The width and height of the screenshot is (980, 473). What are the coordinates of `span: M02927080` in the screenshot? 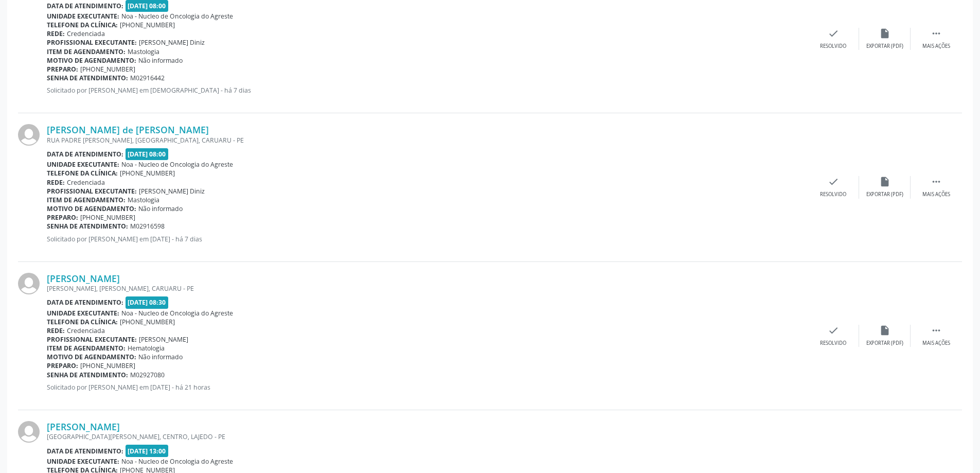 It's located at (147, 374).